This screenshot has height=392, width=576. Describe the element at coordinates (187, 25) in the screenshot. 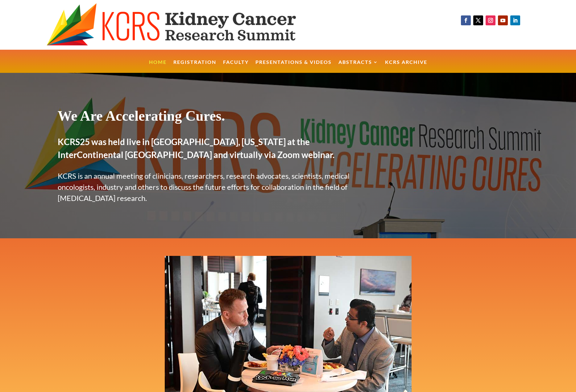

I see `img: KCRS generic logo wide` at that location.